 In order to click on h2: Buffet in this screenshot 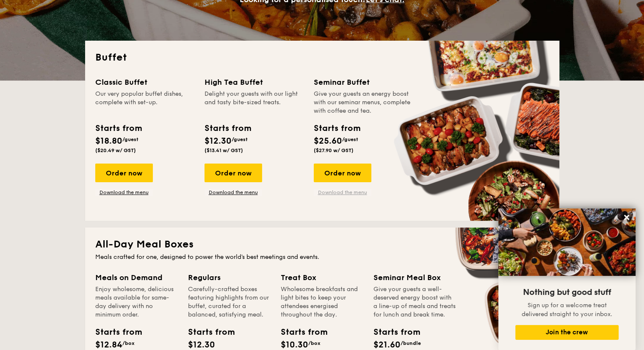, I will do `click(322, 58)`.